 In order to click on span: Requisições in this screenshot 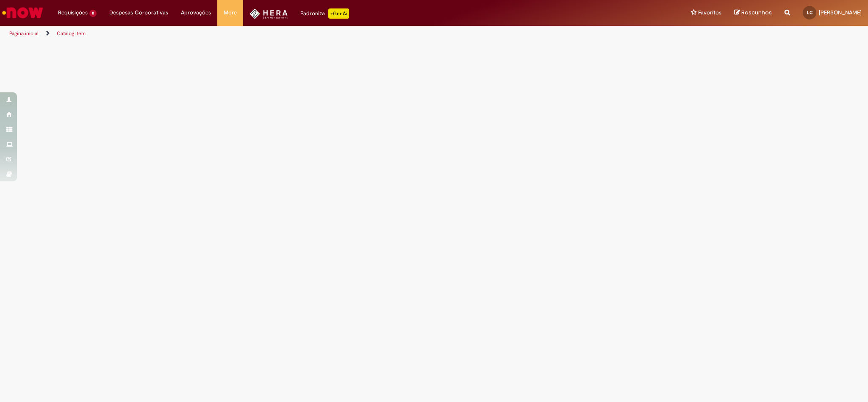, I will do `click(73, 13)`.